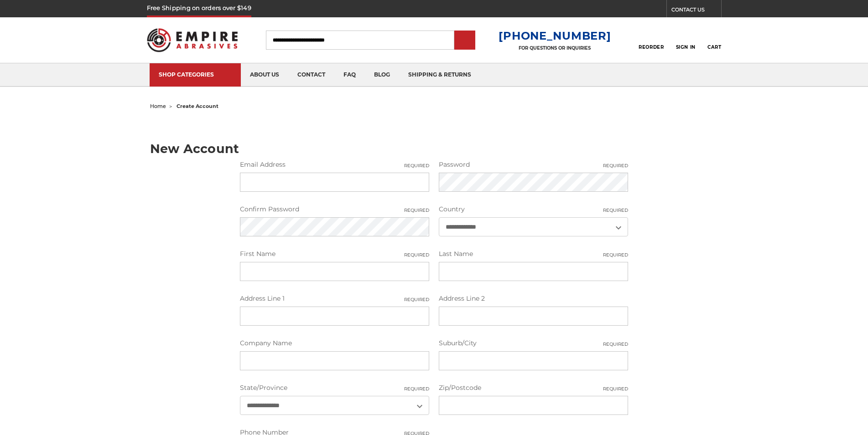 The height and width of the screenshot is (435, 868). Describe the element at coordinates (334, 209) in the screenshot. I see `label: Confirm Password` at that location.